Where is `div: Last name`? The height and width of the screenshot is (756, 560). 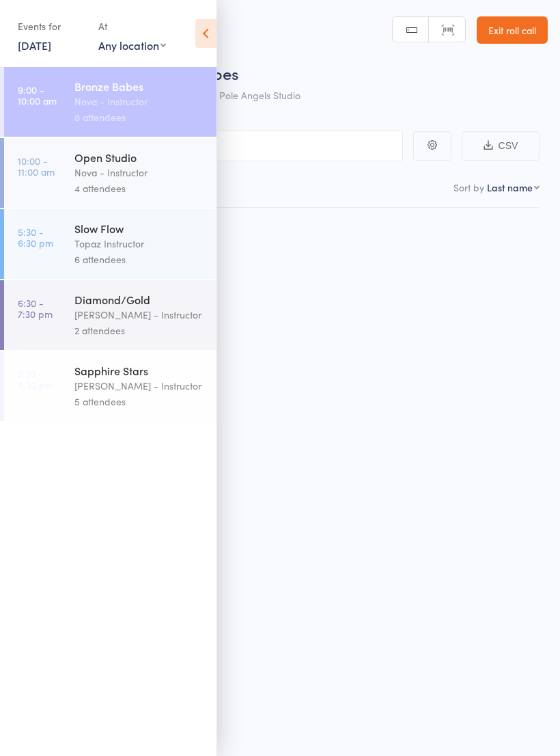 div: Last name is located at coordinates (510, 187).